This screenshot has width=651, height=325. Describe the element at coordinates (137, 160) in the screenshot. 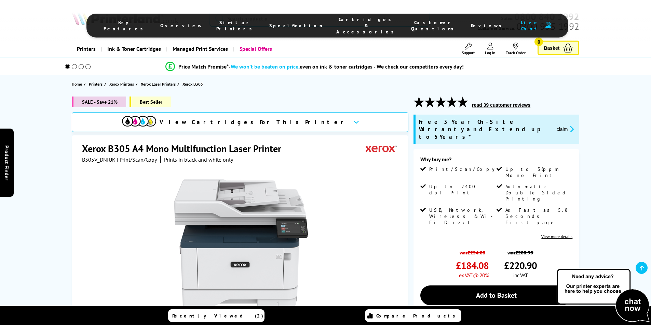

I see `span: | Print/Scan/Copy` at that location.